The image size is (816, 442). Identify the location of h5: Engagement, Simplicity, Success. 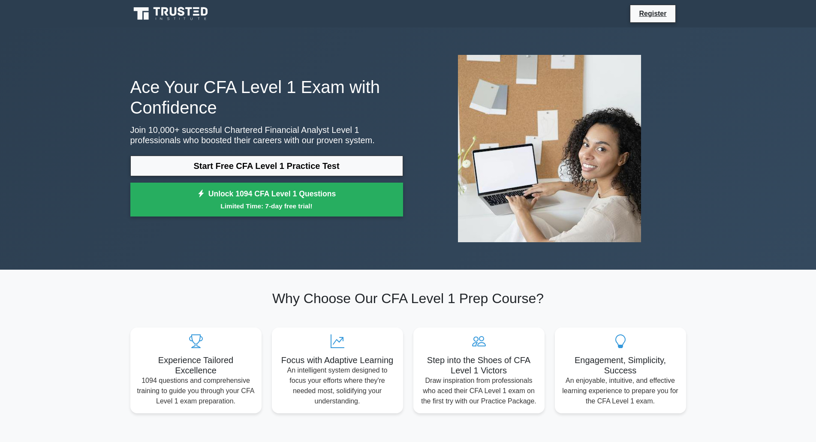
(620, 365).